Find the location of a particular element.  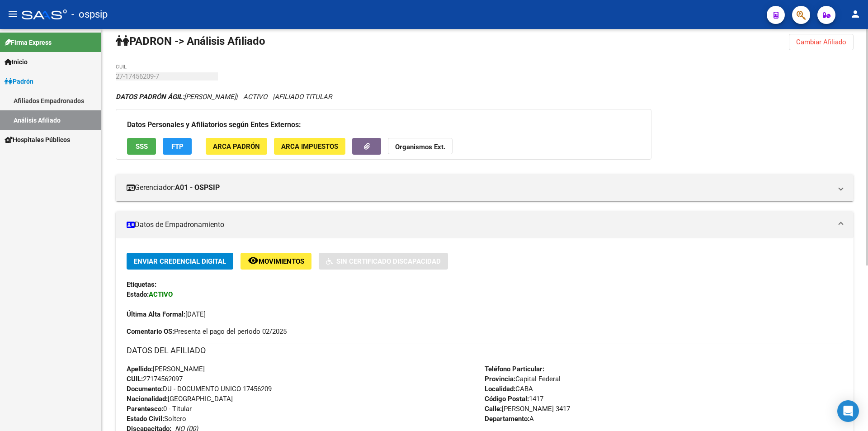

h3: DATOS DEL AFILIADO is located at coordinates (484, 350).